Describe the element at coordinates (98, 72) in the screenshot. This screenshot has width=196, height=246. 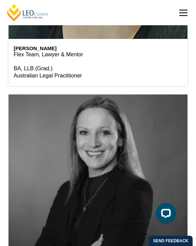
I see `p: BA, LLB (Grad.) Australian Legal Practitioner` at that location.